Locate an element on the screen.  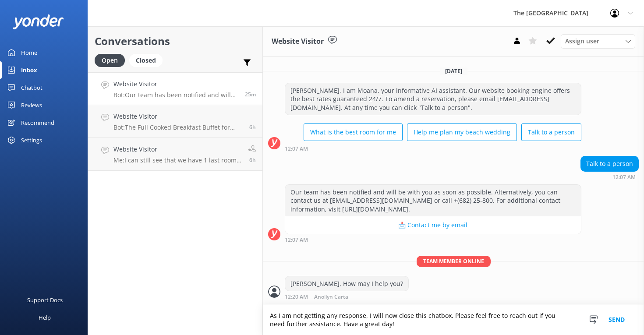
div: Recommend is located at coordinates (38, 122).